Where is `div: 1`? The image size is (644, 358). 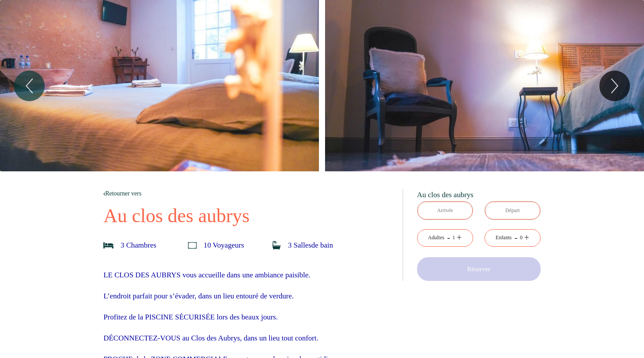
div: 1 is located at coordinates (454, 237).